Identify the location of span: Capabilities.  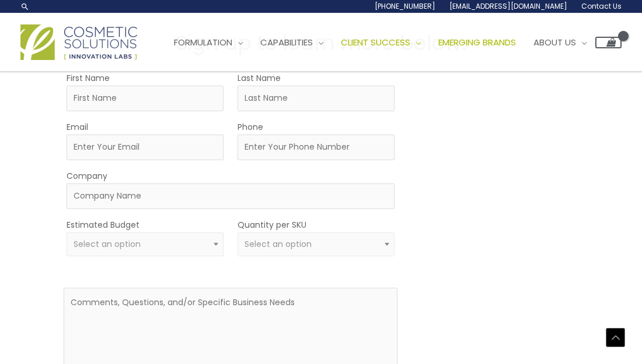
(286, 42).